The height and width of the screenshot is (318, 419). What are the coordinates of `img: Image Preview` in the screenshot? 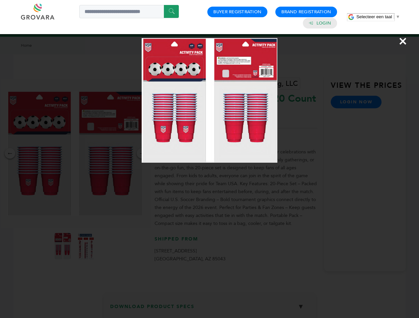 It's located at (209, 101).